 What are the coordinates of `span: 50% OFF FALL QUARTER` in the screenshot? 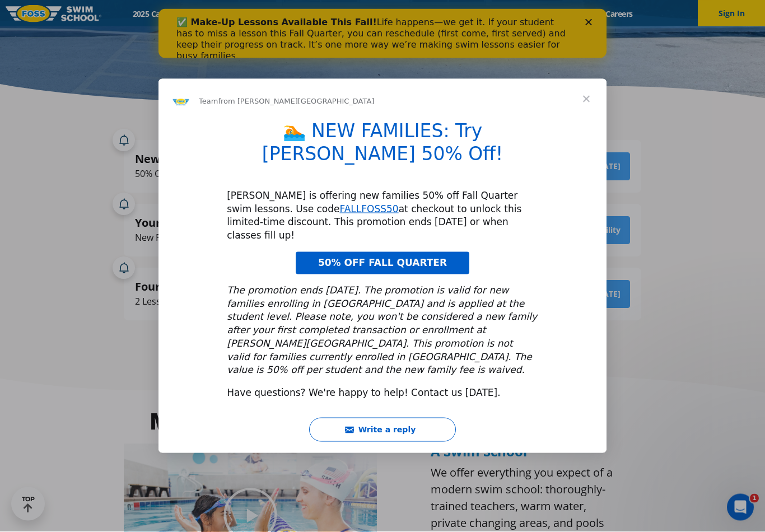 It's located at (382, 262).